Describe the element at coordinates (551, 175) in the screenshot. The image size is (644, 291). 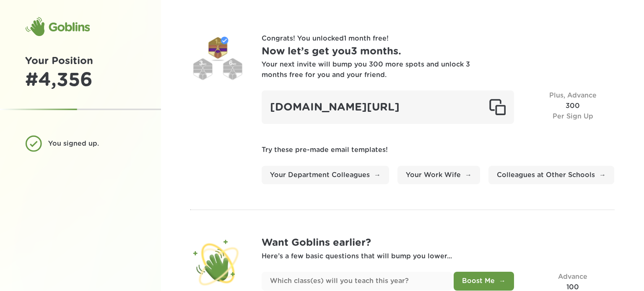
I see `a: Colleagues at Other Schools` at that location.